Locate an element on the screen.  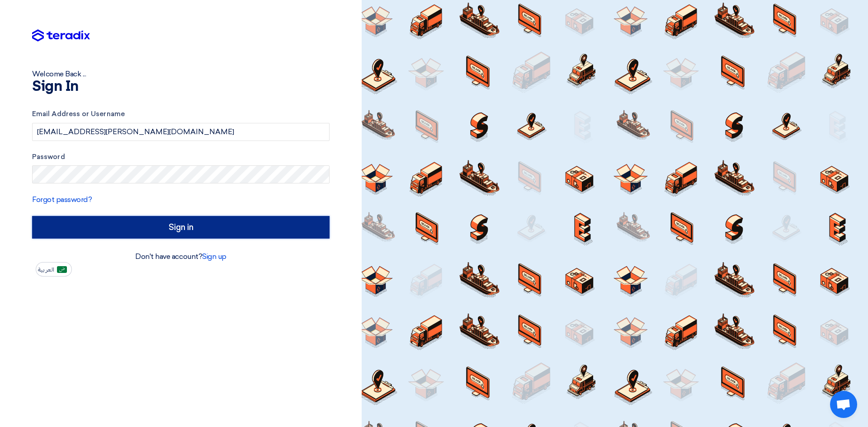
span: العربية is located at coordinates (46, 269).